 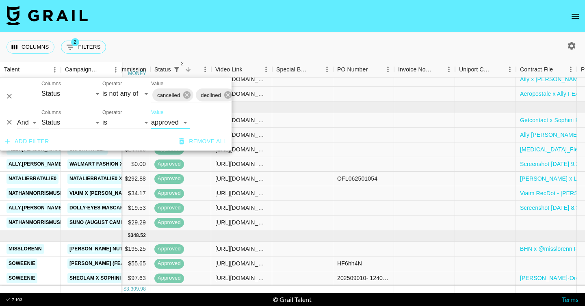 I want to click on div: declined, so click(x=215, y=95).